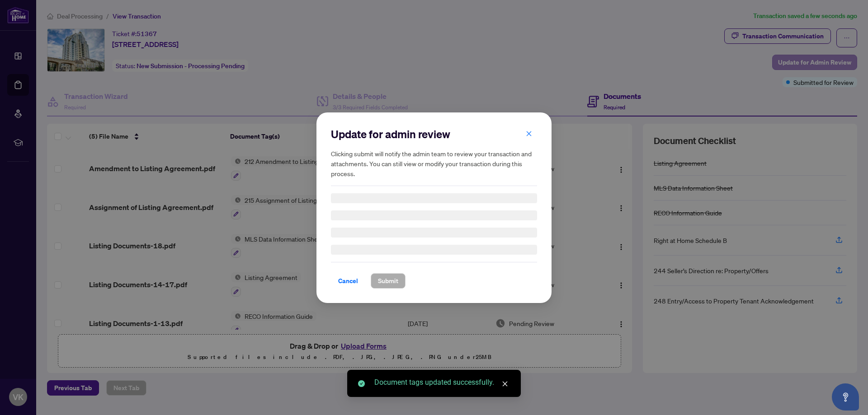  What do you see at coordinates (434, 164) in the screenshot?
I see `h5: Clicking submit will notify the admin team to review your transaction and attachments. You can st...` at bounding box center [434, 164].